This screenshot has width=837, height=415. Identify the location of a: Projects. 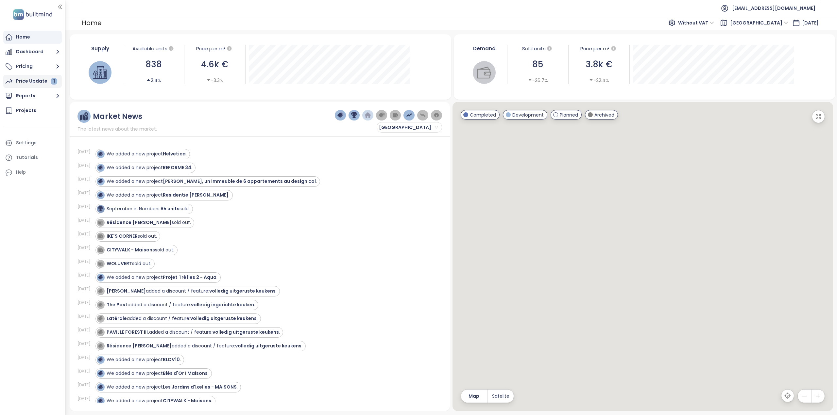
(32, 111).